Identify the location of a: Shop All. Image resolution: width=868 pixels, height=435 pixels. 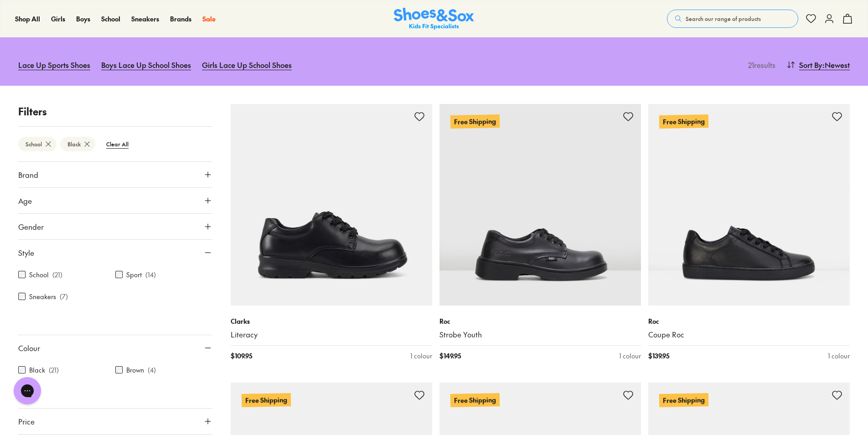
(27, 19).